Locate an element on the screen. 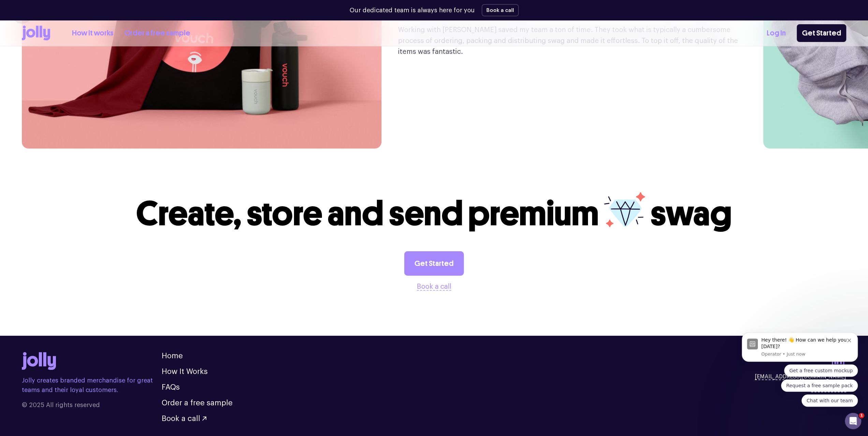  a: How It Works is located at coordinates (184, 371).